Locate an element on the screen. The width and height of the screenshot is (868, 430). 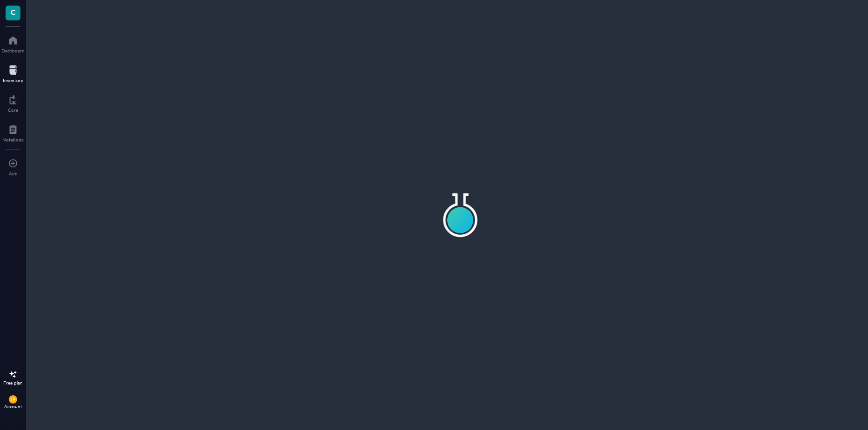
span: LF is located at coordinates (13, 399).